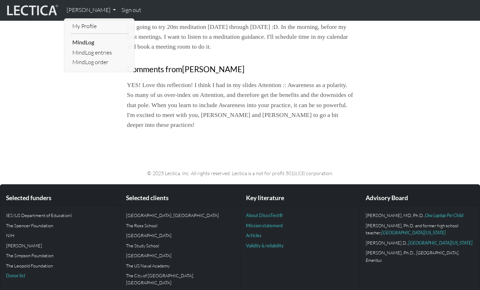  What do you see at coordinates (180, 246) in the screenshot?
I see `p: The Study School` at bounding box center [180, 246].